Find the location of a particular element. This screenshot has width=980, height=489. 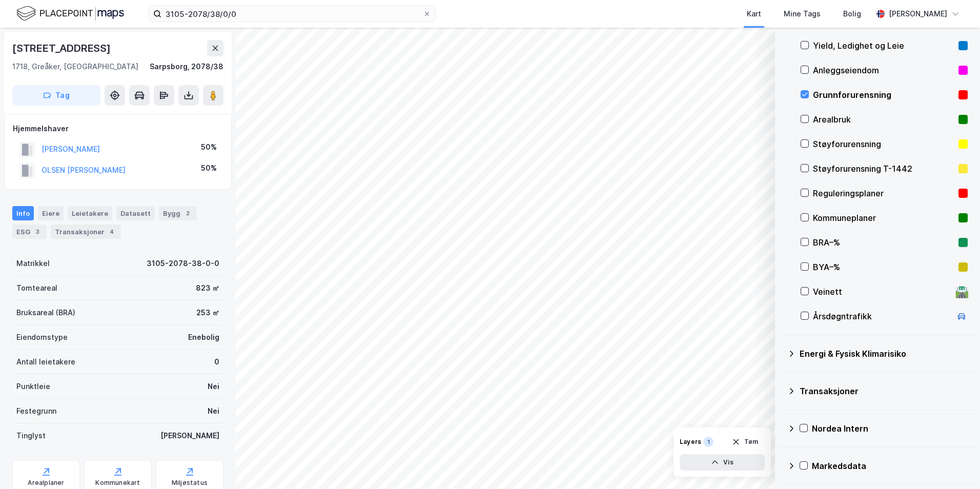

div: Bygg is located at coordinates (178, 214).